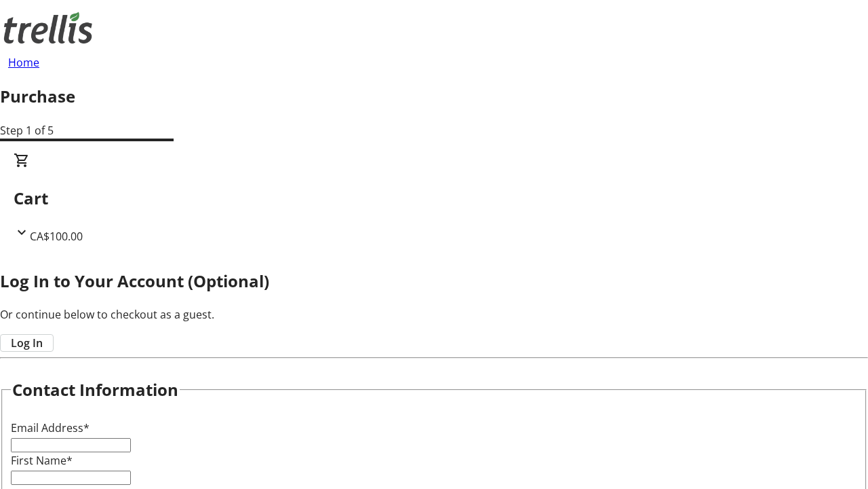 This screenshot has height=489, width=868. Describe the element at coordinates (27, 342) in the screenshot. I see `span: Log In` at that location.